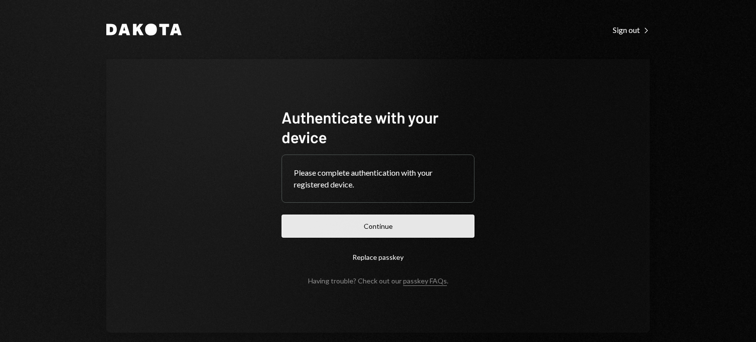 The image size is (756, 342). Describe the element at coordinates (631, 30) in the screenshot. I see `div: Sign out` at that location.